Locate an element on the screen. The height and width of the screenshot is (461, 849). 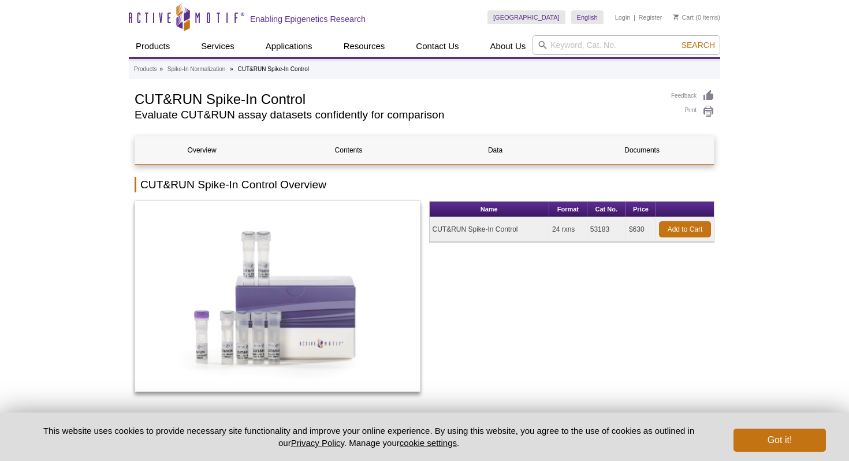
a: Contents is located at coordinates (348, 150).